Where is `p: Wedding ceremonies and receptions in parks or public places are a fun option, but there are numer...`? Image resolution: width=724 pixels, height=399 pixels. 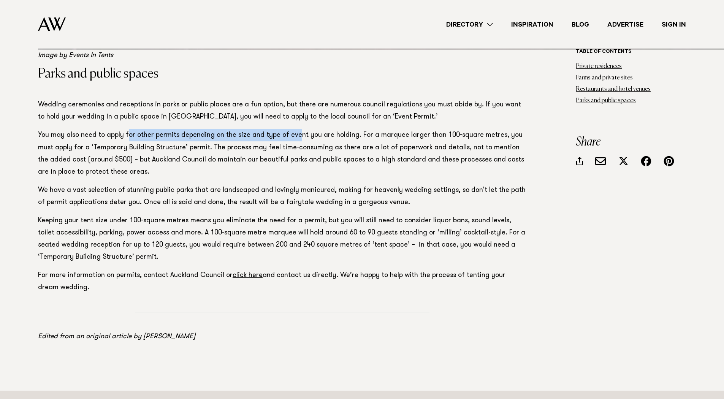
p: Wedding ceremonies and receptions in parks or public places are a fun option, but there are numer... is located at coordinates (282, 111).